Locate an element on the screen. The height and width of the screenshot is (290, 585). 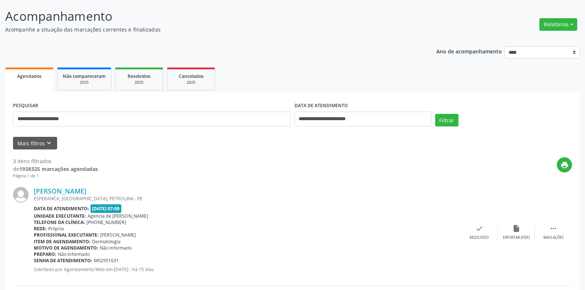
b: Item de agendamento: is located at coordinates (62, 242).